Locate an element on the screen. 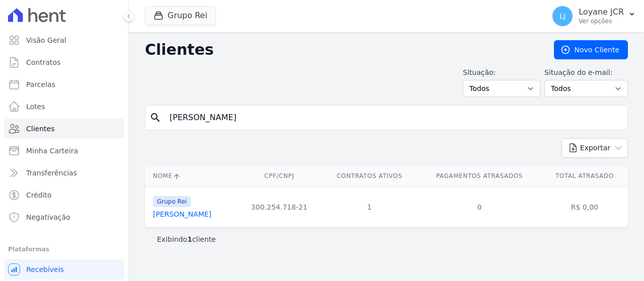 Image resolution: width=644 pixels, height=281 pixels. a: Visão Geral is located at coordinates (64, 40).